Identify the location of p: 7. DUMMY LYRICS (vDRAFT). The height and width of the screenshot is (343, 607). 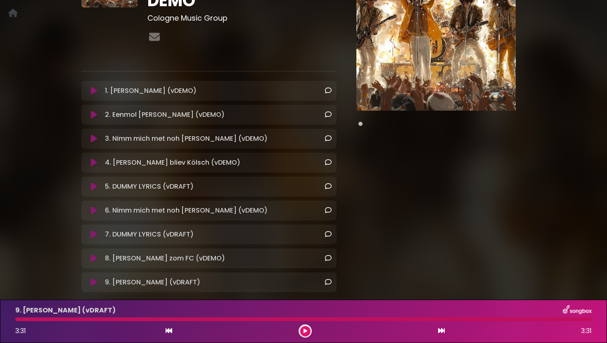
(149, 234).